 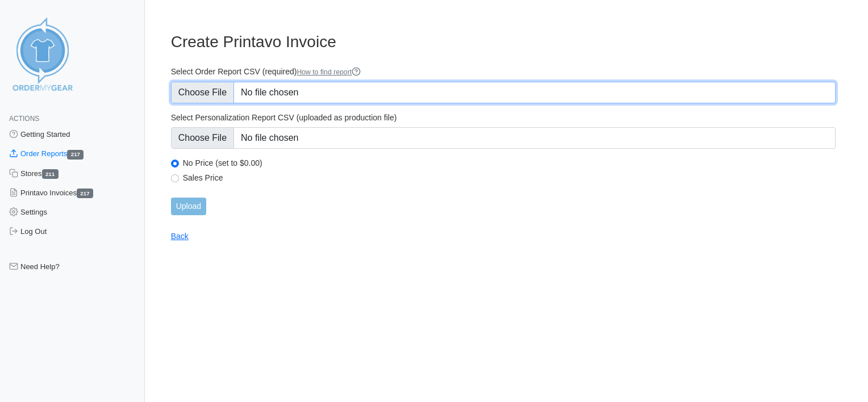 What do you see at coordinates (503, 72) in the screenshot?
I see `label: Select Order Report CSV (required)` at bounding box center [503, 72].